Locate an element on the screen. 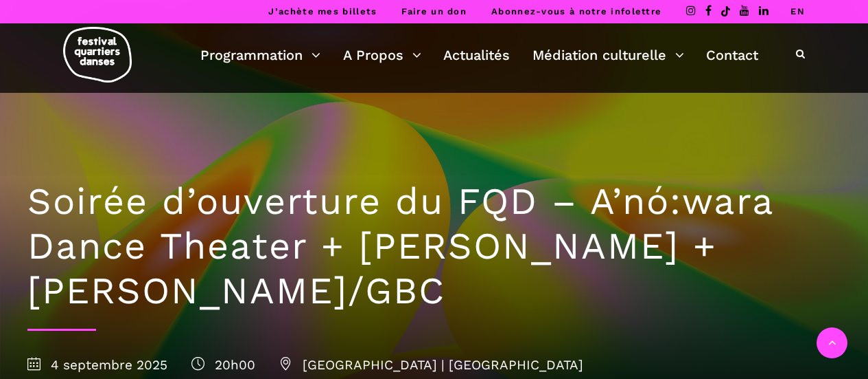 The height and width of the screenshot is (379, 868). a: Programmation is located at coordinates (260, 55).